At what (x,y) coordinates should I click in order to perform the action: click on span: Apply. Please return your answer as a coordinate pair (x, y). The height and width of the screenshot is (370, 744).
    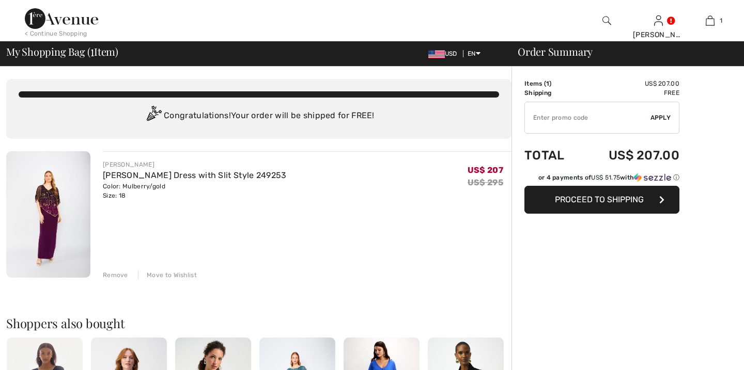
    Looking at the image, I should click on (661, 118).